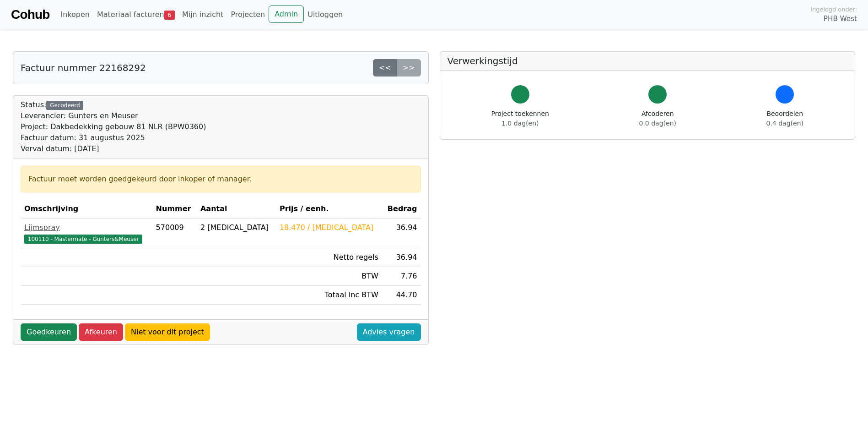 This screenshot has width=868, height=437. What do you see at coordinates (657, 123) in the screenshot?
I see `span: 0.0 dag(en)` at bounding box center [657, 123].